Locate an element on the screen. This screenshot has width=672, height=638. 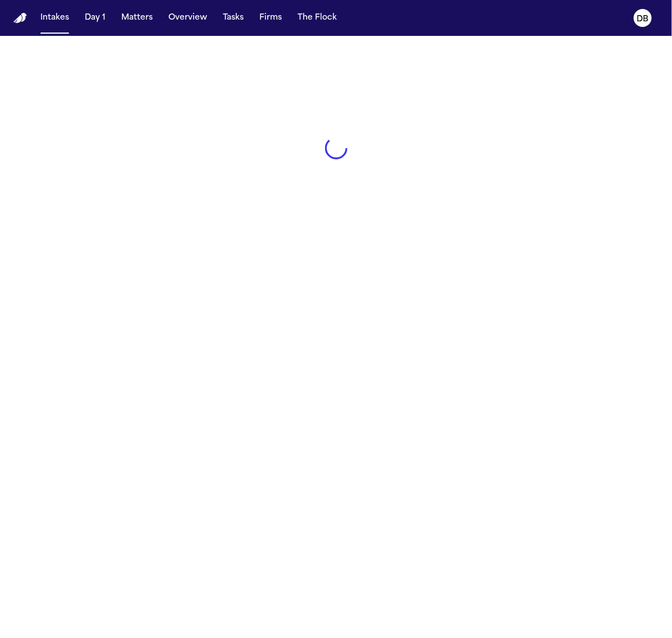
a: Home is located at coordinates (20, 18).